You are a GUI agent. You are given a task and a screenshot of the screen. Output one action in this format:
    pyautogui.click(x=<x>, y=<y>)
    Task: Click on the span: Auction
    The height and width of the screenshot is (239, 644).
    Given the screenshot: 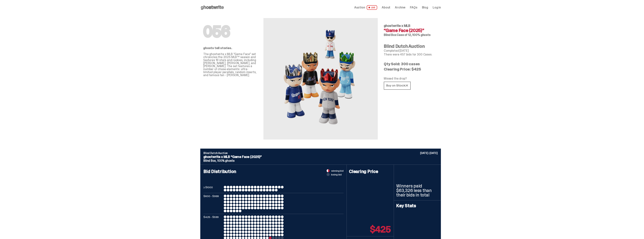 What is the action you would take?
    pyautogui.click(x=360, y=8)
    